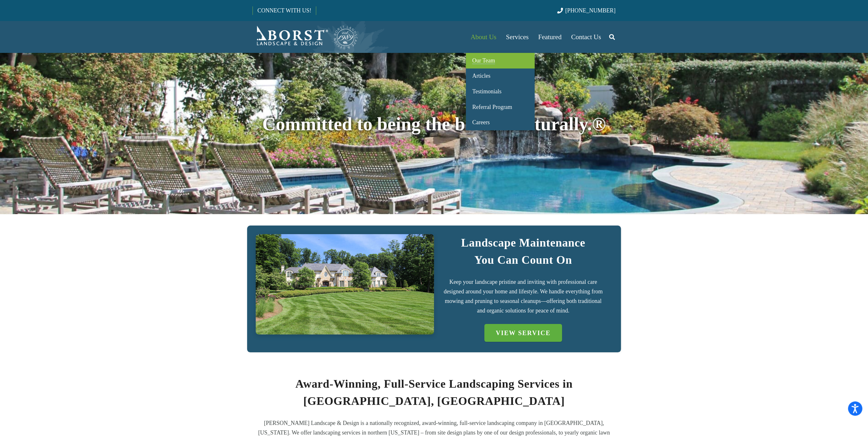 This screenshot has height=438, width=868. I want to click on span: Our Team, so click(484, 60).